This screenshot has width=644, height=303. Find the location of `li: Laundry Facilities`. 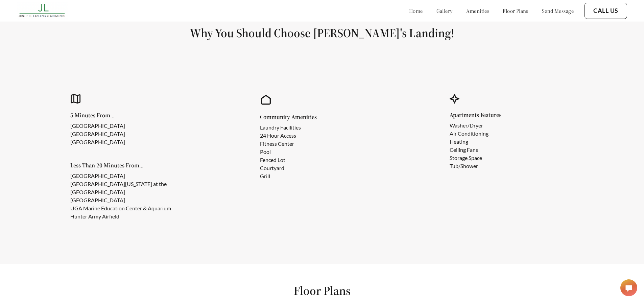

li: Laundry Facilities is located at coordinates (283, 127).